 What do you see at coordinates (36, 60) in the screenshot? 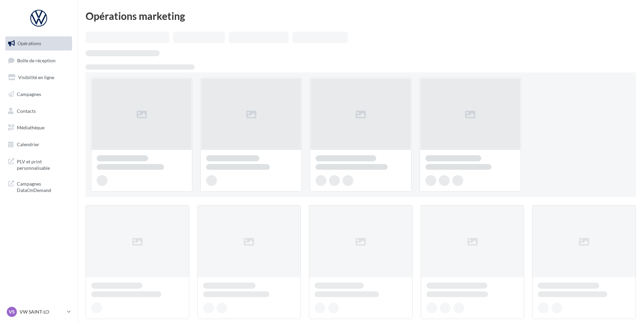
I see `span: Boîte de réception` at bounding box center [36, 60].